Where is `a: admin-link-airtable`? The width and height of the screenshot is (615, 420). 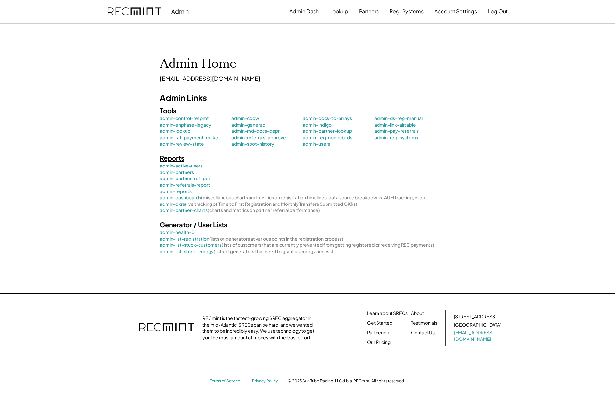
a: admin-link-airtable is located at coordinates (410, 125).